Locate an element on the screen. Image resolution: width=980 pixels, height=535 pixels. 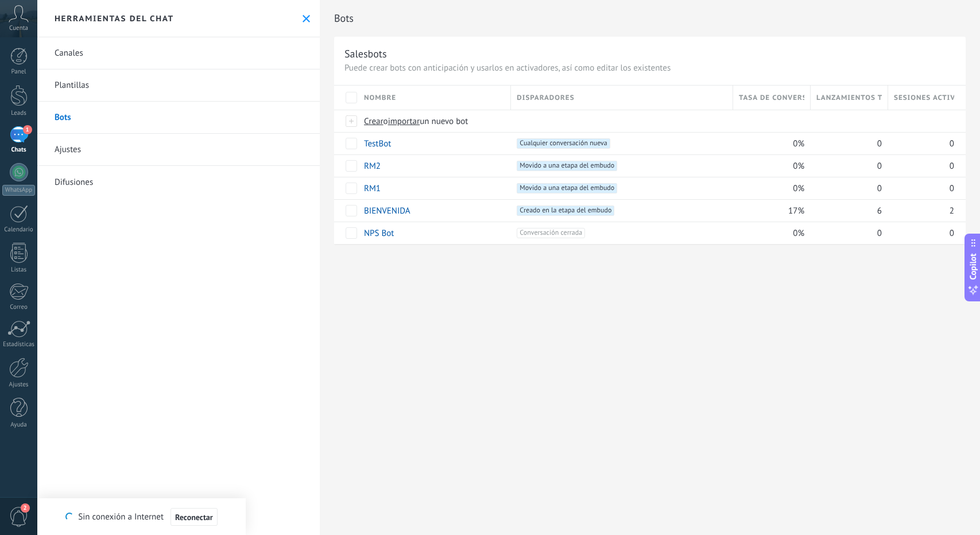
div: Ayuda is located at coordinates (19, 425).